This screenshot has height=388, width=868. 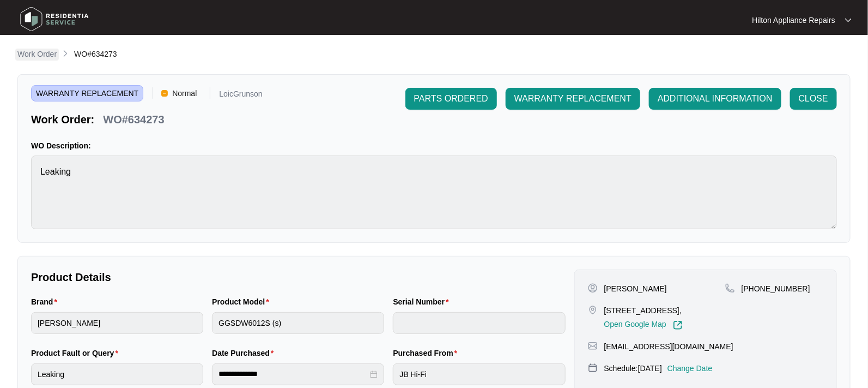 I want to click on input: Product Model, so click(x=298, y=322).